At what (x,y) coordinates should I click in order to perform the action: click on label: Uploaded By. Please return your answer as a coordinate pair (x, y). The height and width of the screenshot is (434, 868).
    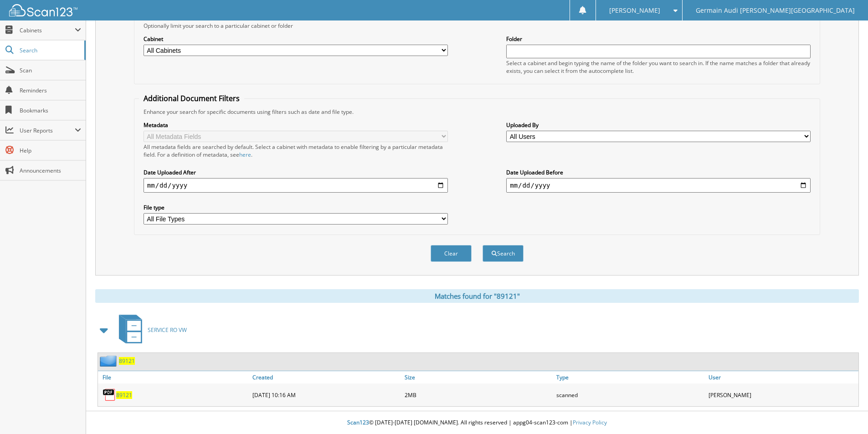
    Looking at the image, I should click on (658, 125).